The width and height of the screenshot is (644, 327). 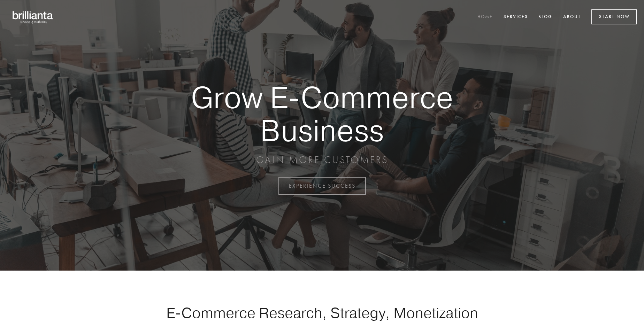 I want to click on strong: Grow E-Commerce Business, so click(x=322, y=114).